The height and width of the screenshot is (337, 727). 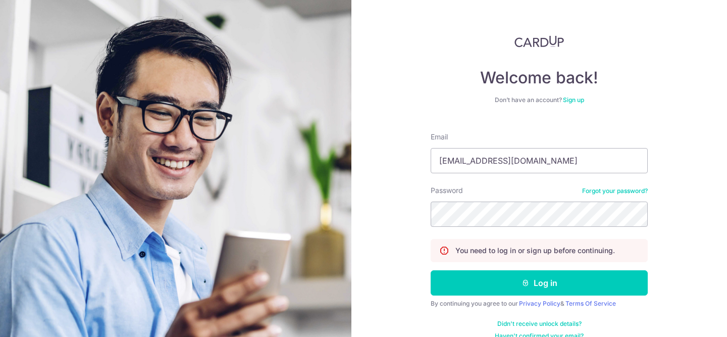 I want to click on p: You need to log in or sign up before continuing., so click(x=535, y=251).